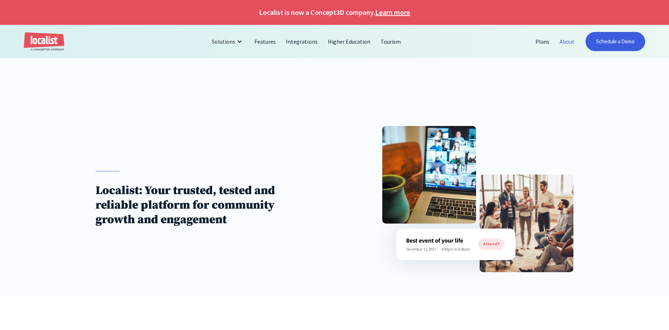 The image size is (669, 330). Describe the element at coordinates (203, 205) in the screenshot. I see `h1: Localist: Your trusted, tested and reliable platform for community growth and engagement` at that location.